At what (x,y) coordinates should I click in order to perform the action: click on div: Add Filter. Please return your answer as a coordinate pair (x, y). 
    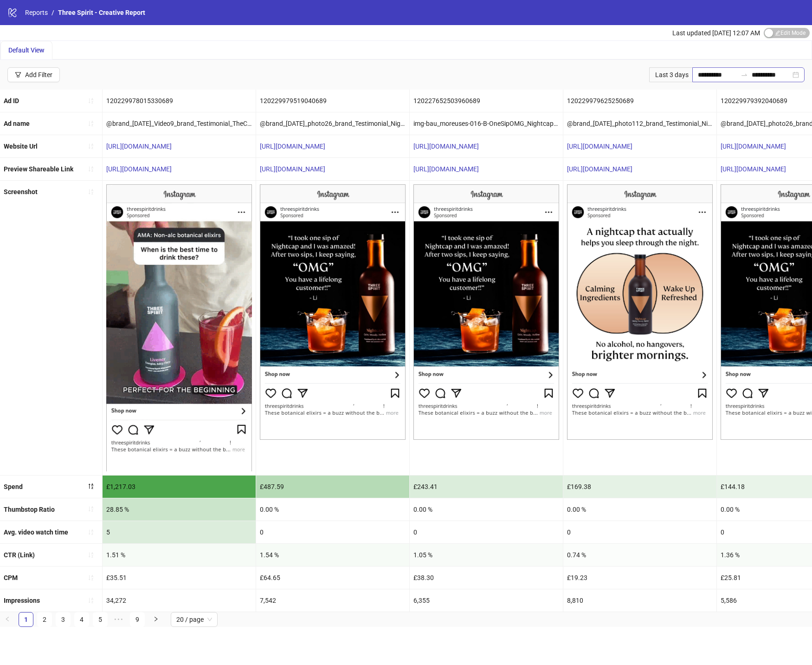
    Looking at the image, I should click on (38, 75).